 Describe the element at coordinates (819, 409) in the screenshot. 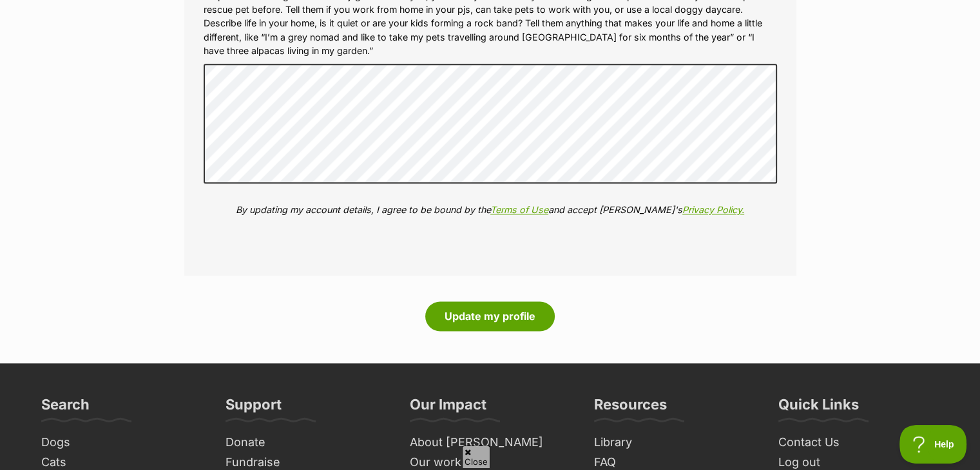

I see `h3: Quick Links` at that location.